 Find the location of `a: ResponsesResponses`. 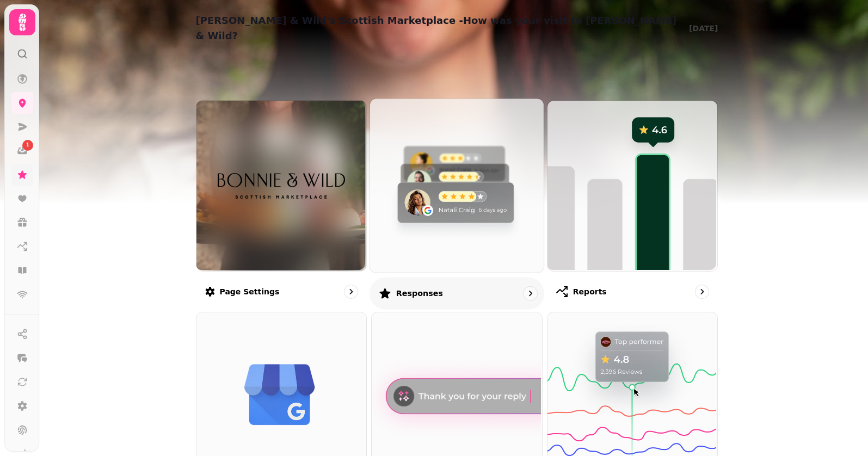

a: ResponsesResponses is located at coordinates (457, 204).